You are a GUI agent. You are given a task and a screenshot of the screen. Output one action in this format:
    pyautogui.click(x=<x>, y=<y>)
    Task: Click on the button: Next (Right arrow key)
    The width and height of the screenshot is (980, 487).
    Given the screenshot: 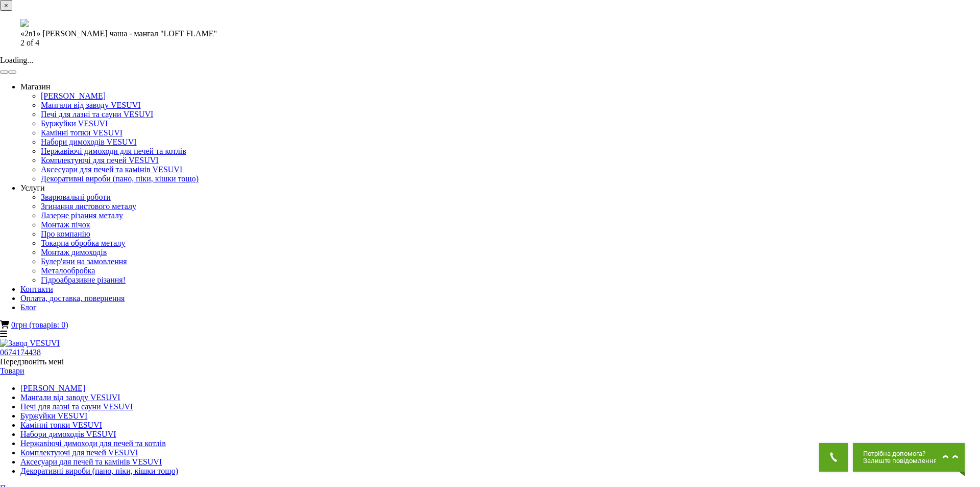 What is the action you would take?
    pyautogui.click(x=12, y=72)
    